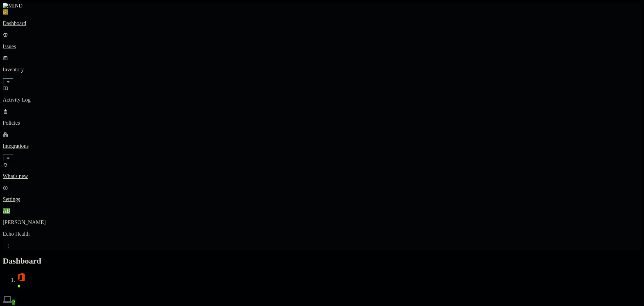 This screenshot has height=306, width=644. I want to click on a: Dashboard, so click(322, 17).